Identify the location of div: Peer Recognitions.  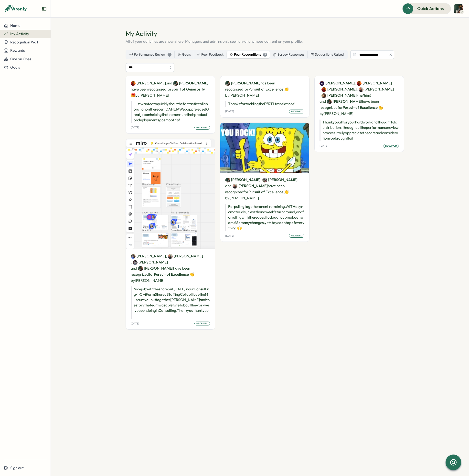
(248, 55).